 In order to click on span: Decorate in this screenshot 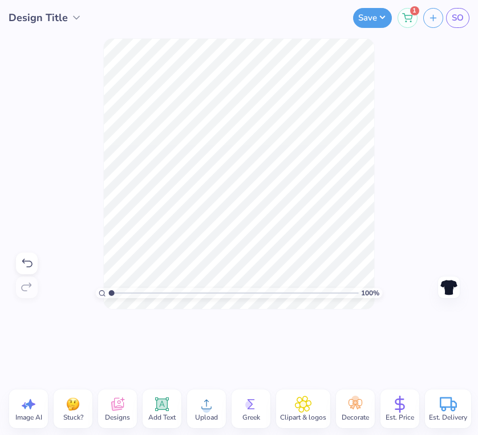, I will do `click(355, 417)`.